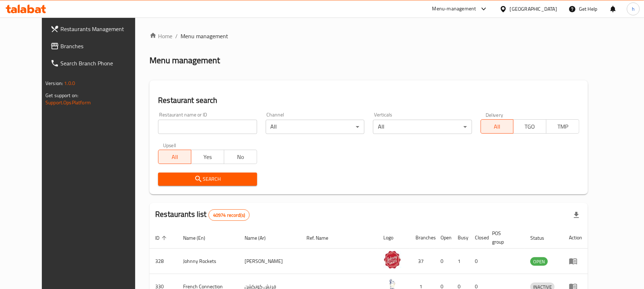 The width and height of the screenshot is (644, 289). What do you see at coordinates (369, 100) in the screenshot?
I see `h2: Restaurant search` at bounding box center [369, 100].